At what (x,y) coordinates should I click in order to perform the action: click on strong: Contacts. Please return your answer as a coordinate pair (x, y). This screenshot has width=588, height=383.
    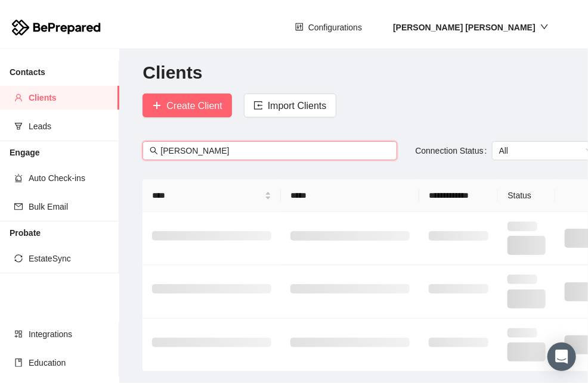
    Looking at the image, I should click on (27, 72).